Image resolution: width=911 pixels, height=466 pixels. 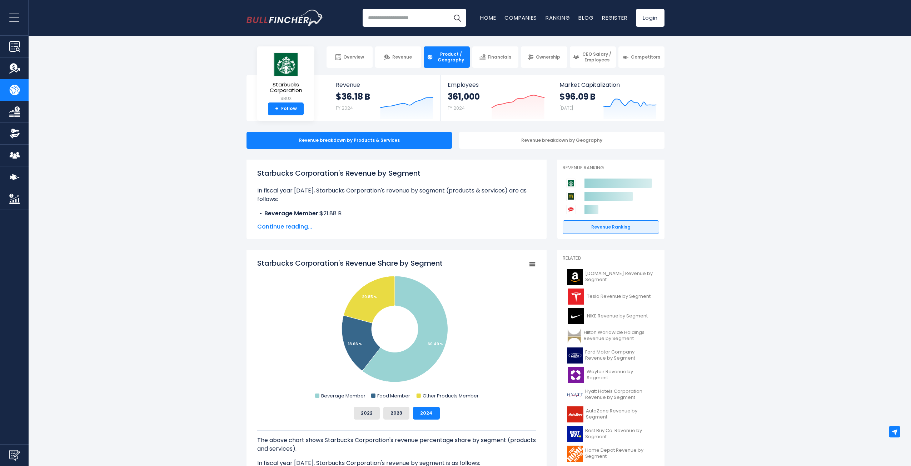 I want to click on a: Overview, so click(x=350, y=57).